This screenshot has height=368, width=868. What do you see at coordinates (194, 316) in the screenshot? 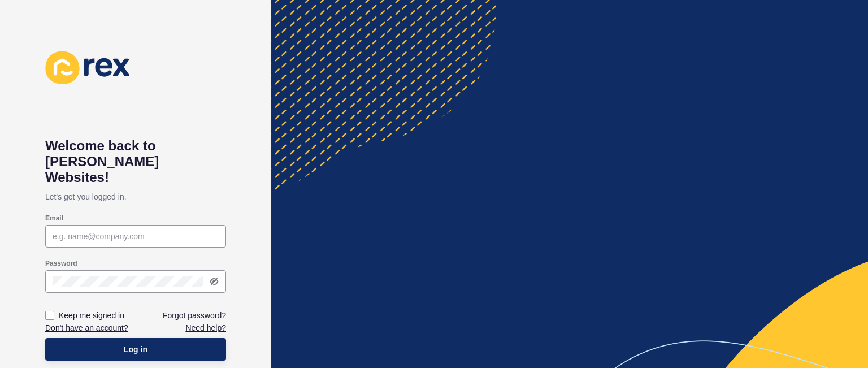
I see `a: Forgot password?` at bounding box center [194, 316].